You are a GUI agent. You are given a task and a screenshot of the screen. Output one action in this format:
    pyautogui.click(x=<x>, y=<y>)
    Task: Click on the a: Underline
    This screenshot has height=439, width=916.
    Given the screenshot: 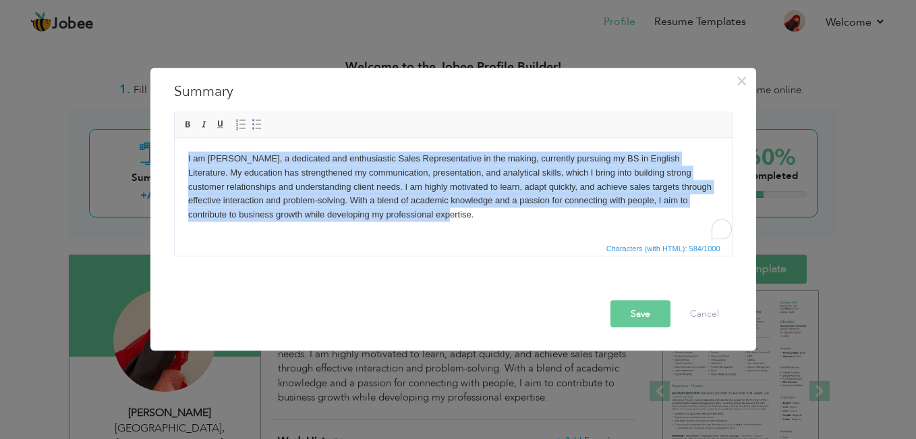 What is the action you would take?
    pyautogui.click(x=221, y=125)
    